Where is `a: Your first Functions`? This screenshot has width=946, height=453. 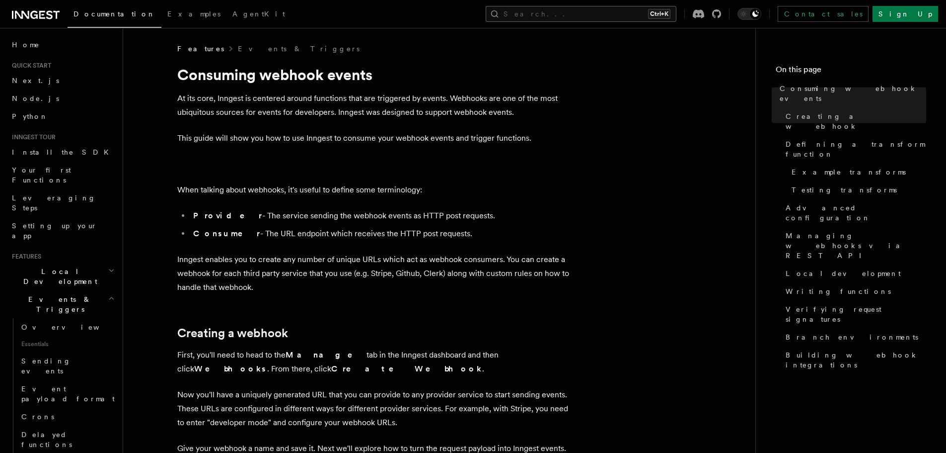
a: Your first Functions is located at coordinates (62, 175).